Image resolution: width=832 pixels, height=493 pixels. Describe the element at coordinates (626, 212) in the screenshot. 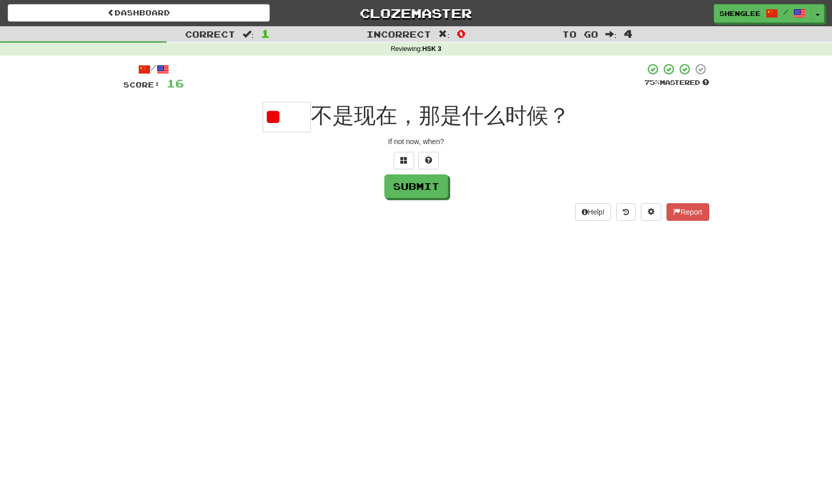

I see `button: Round history (alt+y)` at that location.